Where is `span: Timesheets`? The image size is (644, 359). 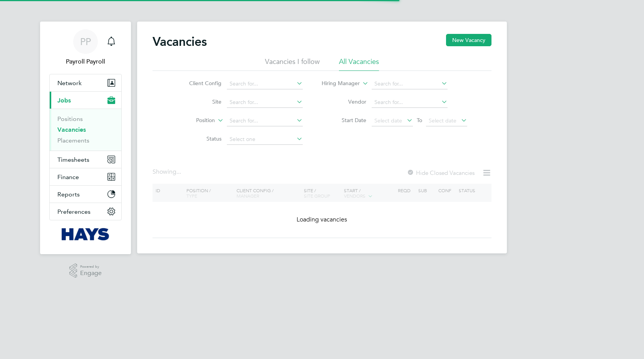
span: Timesheets is located at coordinates (73, 159).